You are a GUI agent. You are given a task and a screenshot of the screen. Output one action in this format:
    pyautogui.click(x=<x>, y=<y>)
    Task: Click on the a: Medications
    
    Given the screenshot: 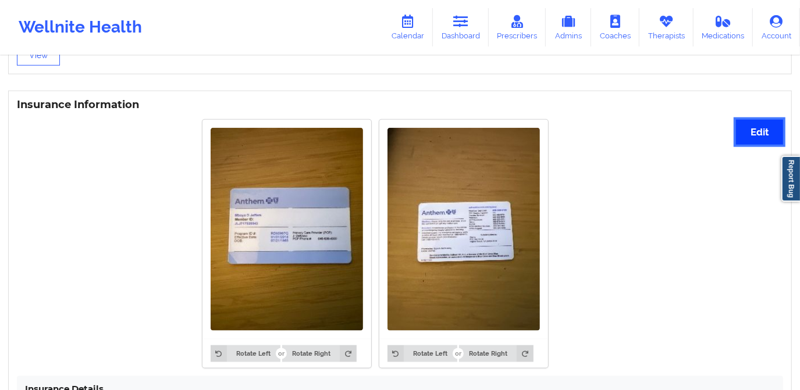 What is the action you would take?
    pyautogui.click(x=723, y=27)
    